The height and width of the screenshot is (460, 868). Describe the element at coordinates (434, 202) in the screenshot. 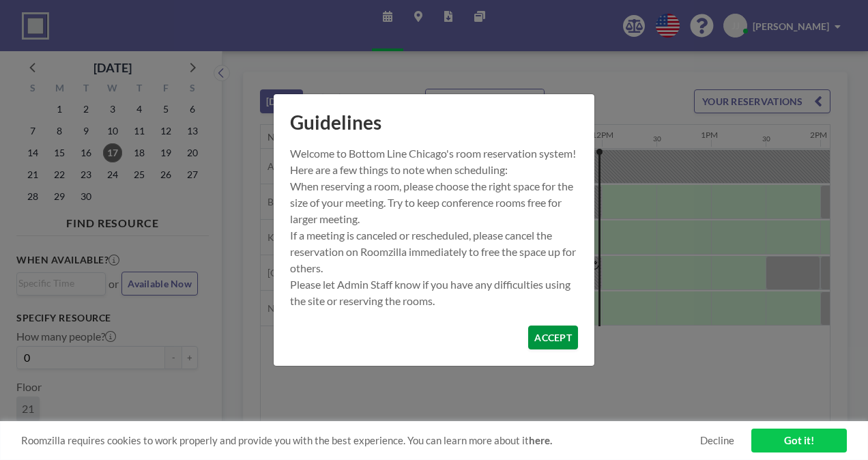

I see `p: When reserving a room, please choose the right space for the size of your meeting. Try to keep co...` at that location.